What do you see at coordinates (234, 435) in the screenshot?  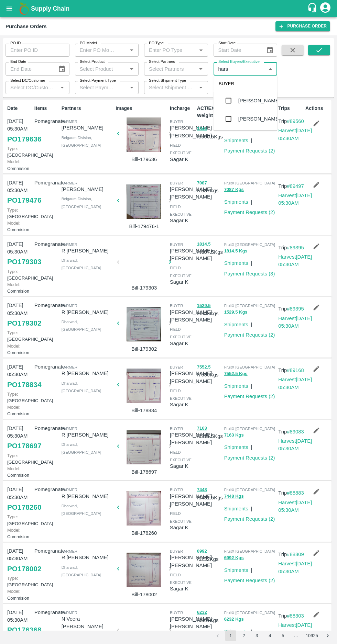 I see `button: 7163 Kgs` at bounding box center [234, 435].